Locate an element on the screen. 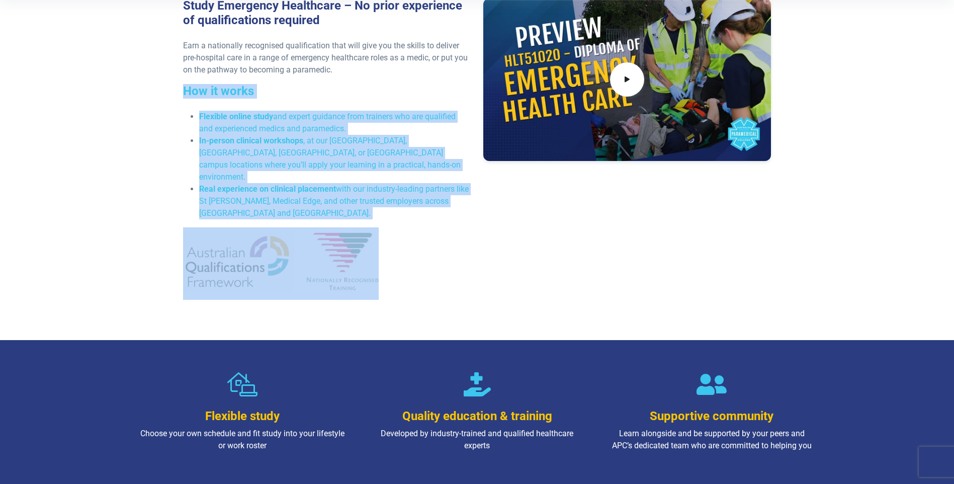 The image size is (954, 484). p: Learn alongside and be supported by your peers and APC’s dedicated team who are committed to help... is located at coordinates (711, 439).